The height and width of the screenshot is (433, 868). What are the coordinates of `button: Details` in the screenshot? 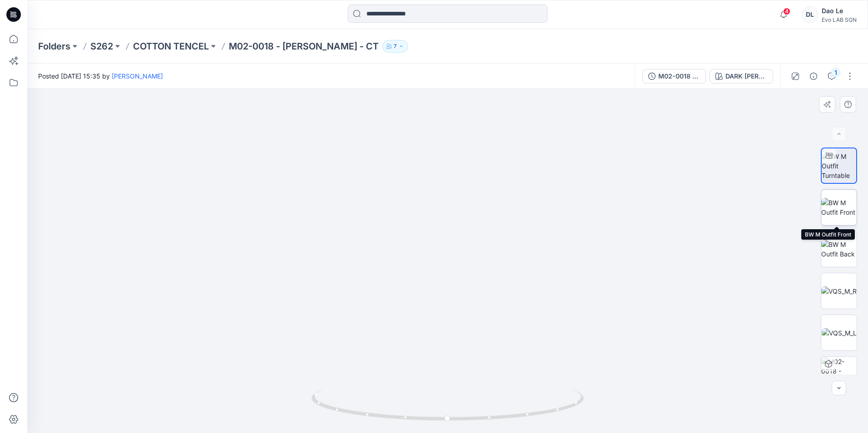 It's located at (814, 76).